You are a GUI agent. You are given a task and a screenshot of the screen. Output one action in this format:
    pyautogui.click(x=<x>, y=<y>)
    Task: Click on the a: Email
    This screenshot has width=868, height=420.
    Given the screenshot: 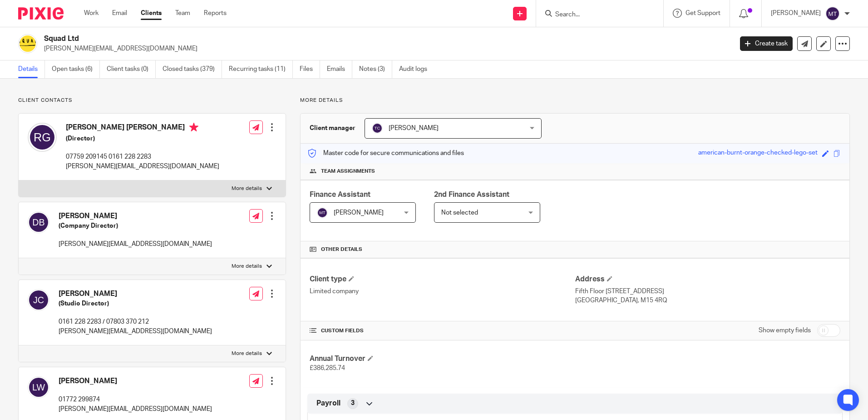 What is the action you would take?
    pyautogui.click(x=119, y=13)
    